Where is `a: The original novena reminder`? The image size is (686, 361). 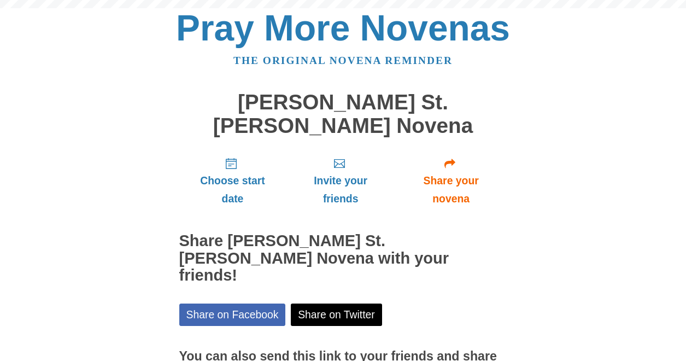 a: The original novena reminder is located at coordinates (343, 60).